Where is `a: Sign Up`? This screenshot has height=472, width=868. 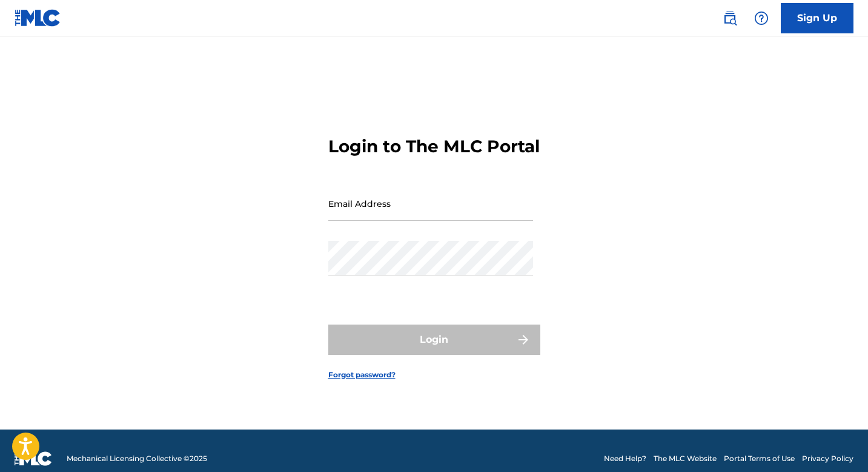 a: Sign Up is located at coordinates (817, 19).